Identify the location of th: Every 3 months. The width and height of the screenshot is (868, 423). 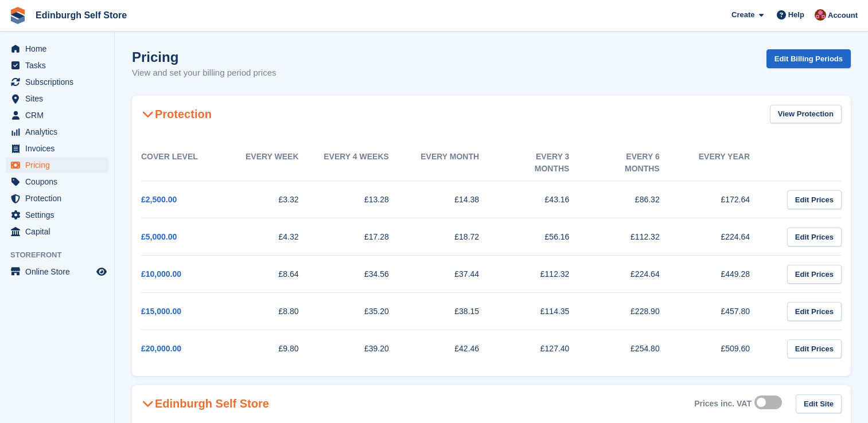
(547, 163).